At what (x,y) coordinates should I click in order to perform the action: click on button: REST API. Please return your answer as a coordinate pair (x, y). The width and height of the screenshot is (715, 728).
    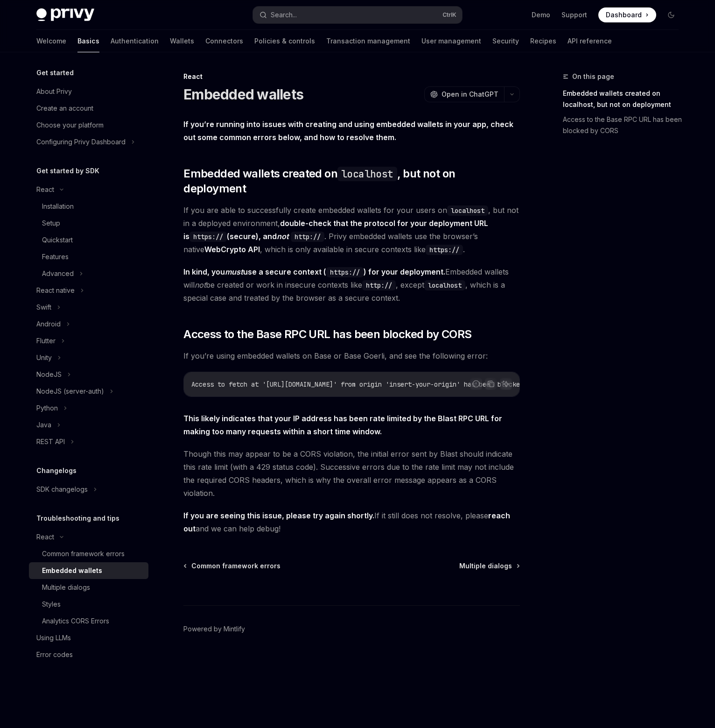
    Looking at the image, I should click on (88, 442).